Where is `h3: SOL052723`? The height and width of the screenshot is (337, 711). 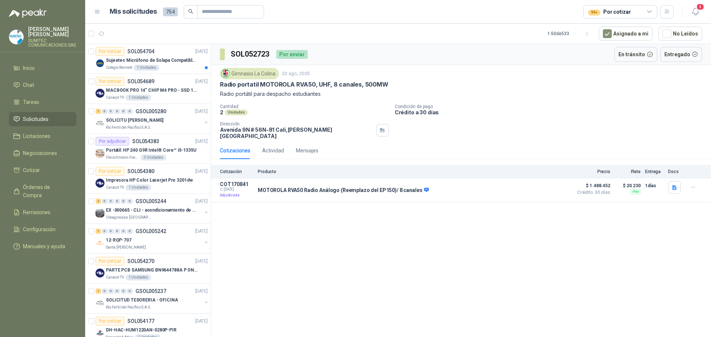 h3: SOL052723 is located at coordinates (250, 54).